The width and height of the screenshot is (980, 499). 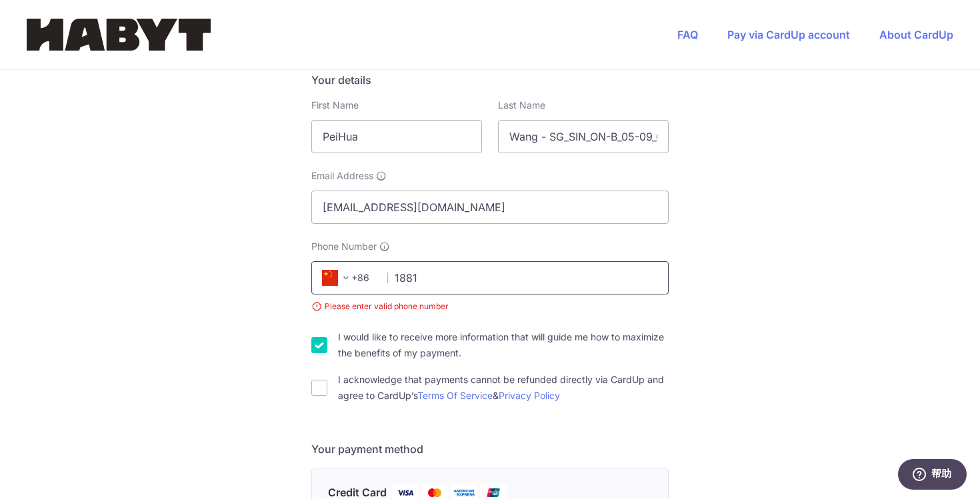 I want to click on a: FAQ, so click(x=687, y=35).